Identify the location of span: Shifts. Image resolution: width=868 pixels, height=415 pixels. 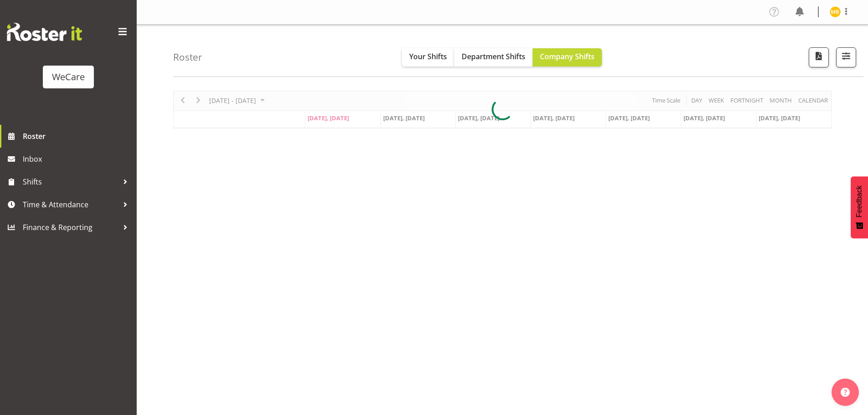
(71, 182).